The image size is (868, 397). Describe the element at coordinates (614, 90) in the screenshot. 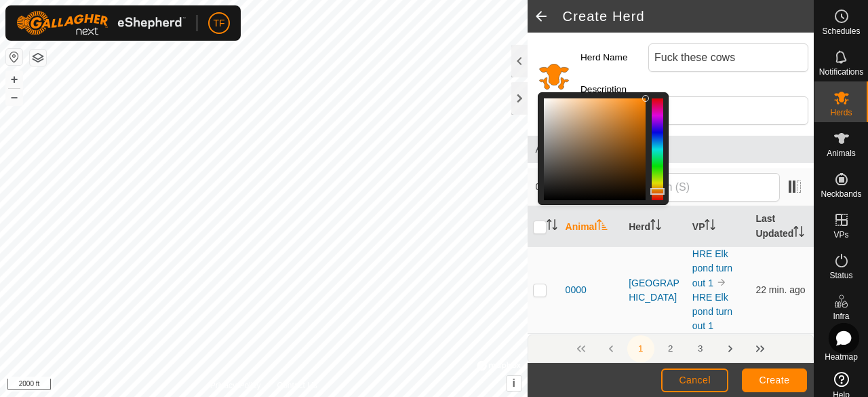

I see `label: Description` at that location.